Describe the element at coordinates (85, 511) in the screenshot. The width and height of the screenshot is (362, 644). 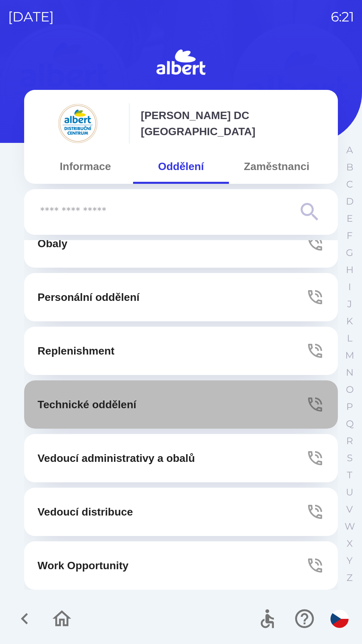
I see `p: Vedoucí distribuce` at that location.